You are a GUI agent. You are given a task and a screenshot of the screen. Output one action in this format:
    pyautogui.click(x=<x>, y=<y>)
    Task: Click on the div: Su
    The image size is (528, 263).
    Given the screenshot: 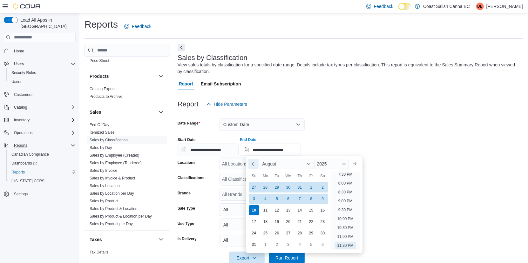 What is the action you would take?
    pyautogui.click(x=254, y=176)
    